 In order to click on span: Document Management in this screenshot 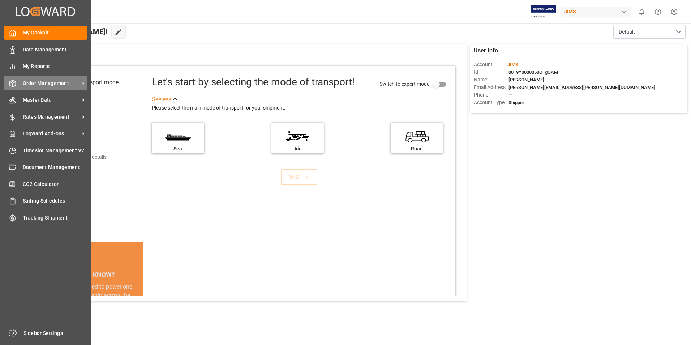, I will do `click(55, 167)`.